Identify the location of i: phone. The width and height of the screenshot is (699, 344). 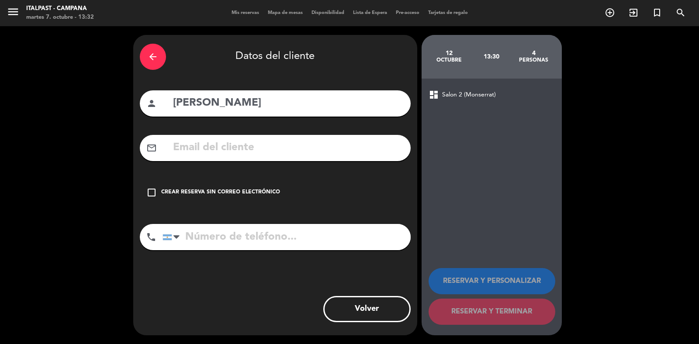
(151, 237).